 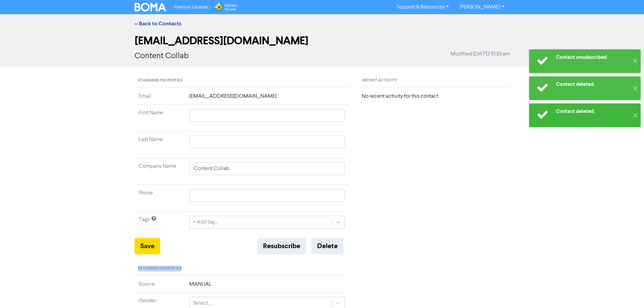 I want to click on div: Contact unsubscribed, so click(x=592, y=57).